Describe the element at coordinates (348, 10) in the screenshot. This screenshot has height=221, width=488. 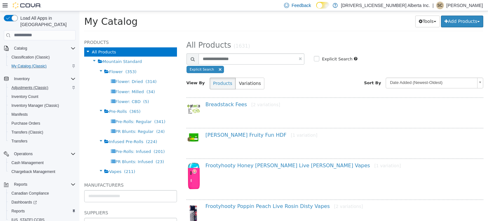
I see `button: Tools` at that location.